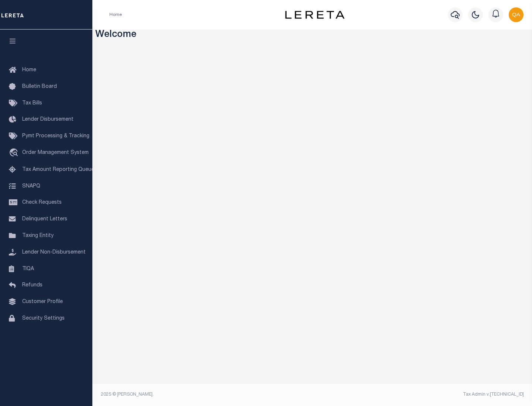 This screenshot has height=406, width=532. I want to click on span: Security Settings, so click(43, 319).